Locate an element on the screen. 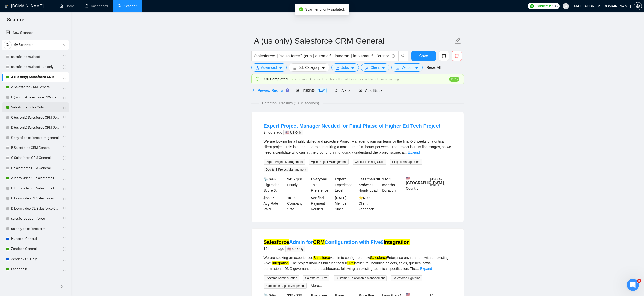 The height and width of the screenshot is (296, 644). b: 10-99 is located at coordinates (292, 198).